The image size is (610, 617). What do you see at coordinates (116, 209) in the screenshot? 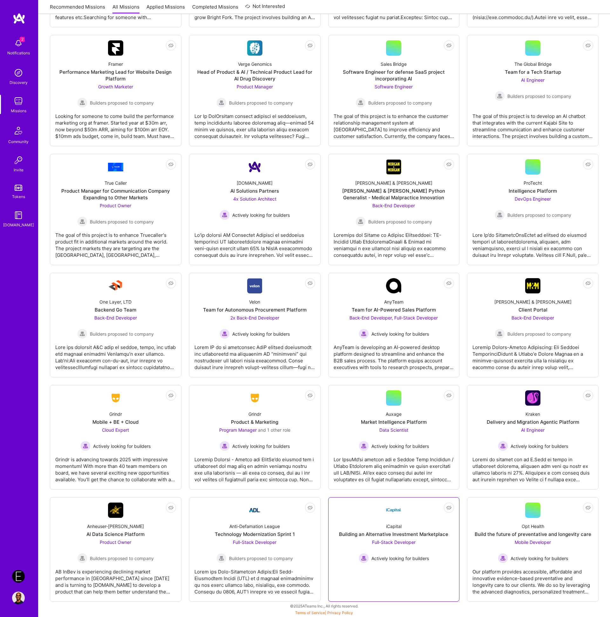
I see `a: Company LogoTrue CallerProduct Manager for Communication Company Expanding to Other MarketsProduc...` at bounding box center [116, 209].